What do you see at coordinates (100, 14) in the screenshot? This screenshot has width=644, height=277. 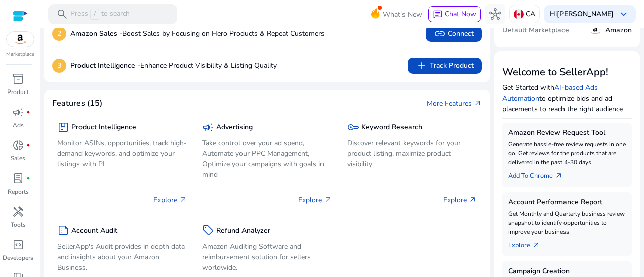 I see `p: Press to search` at bounding box center [100, 14].